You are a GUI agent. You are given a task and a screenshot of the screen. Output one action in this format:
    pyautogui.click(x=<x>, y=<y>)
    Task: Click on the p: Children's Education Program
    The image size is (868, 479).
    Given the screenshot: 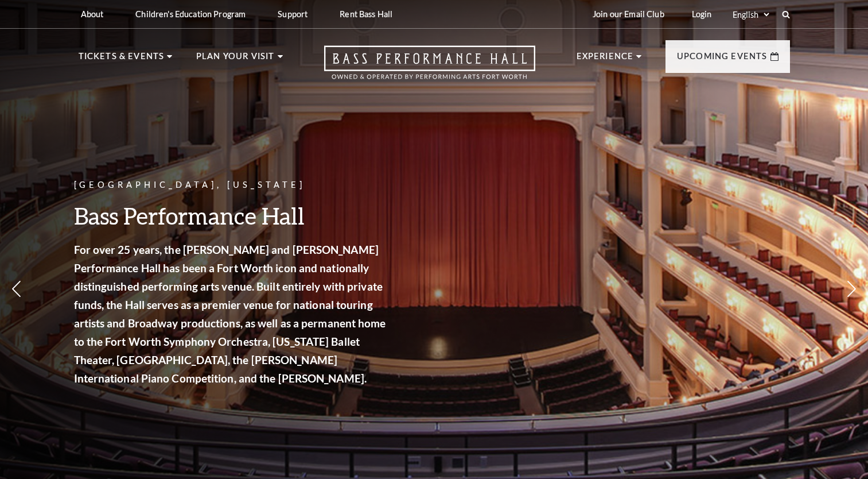 What is the action you would take?
    pyautogui.click(x=191, y=14)
    